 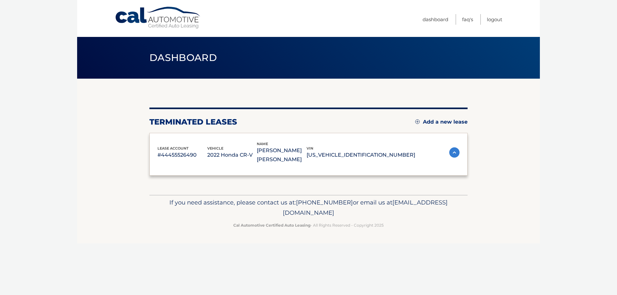 I want to click on span: vin, so click(x=310, y=148).